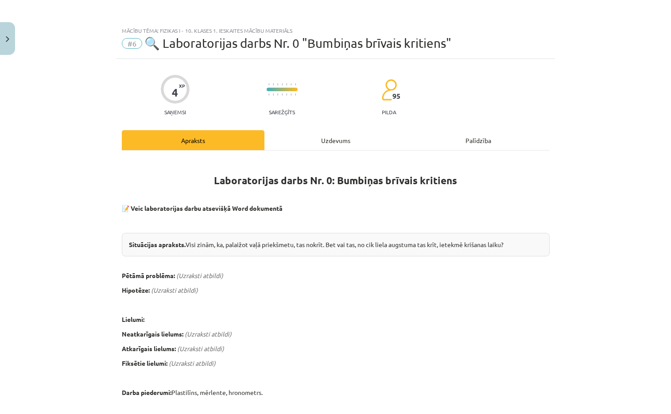 This screenshot has height=414, width=671. Describe the element at coordinates (206, 208) in the screenshot. I see `strong: Veic laboratorijas darbu atsevišķā Word dokumentā` at that location.